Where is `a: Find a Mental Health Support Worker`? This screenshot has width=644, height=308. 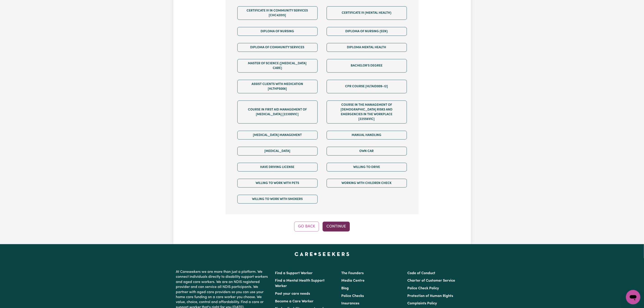
a: Find a Mental Health Support Worker is located at coordinates (300, 283).